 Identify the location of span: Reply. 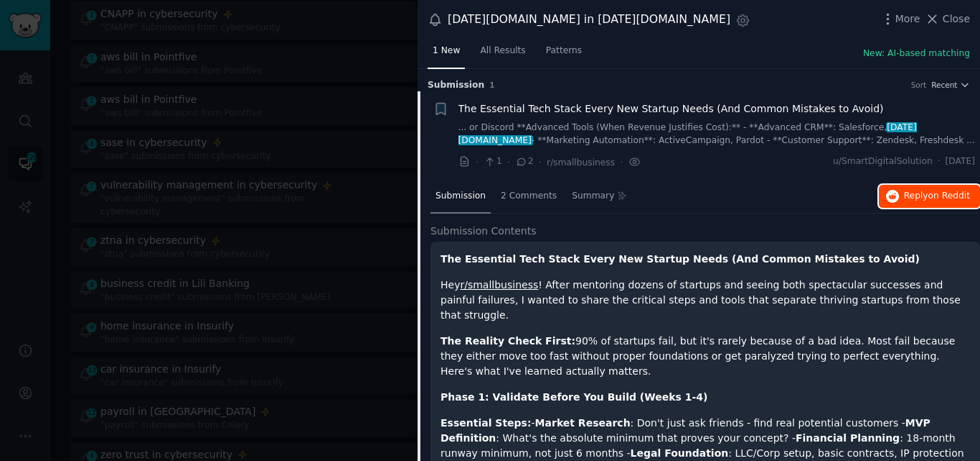
(938, 197).